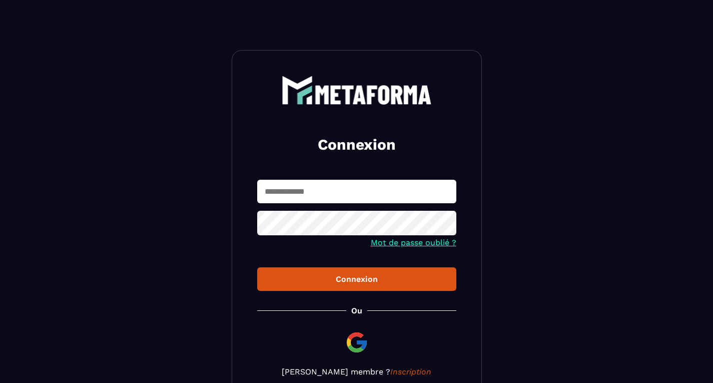 The height and width of the screenshot is (383, 713). What do you see at coordinates (357, 342) in the screenshot?
I see `img: google` at bounding box center [357, 342].